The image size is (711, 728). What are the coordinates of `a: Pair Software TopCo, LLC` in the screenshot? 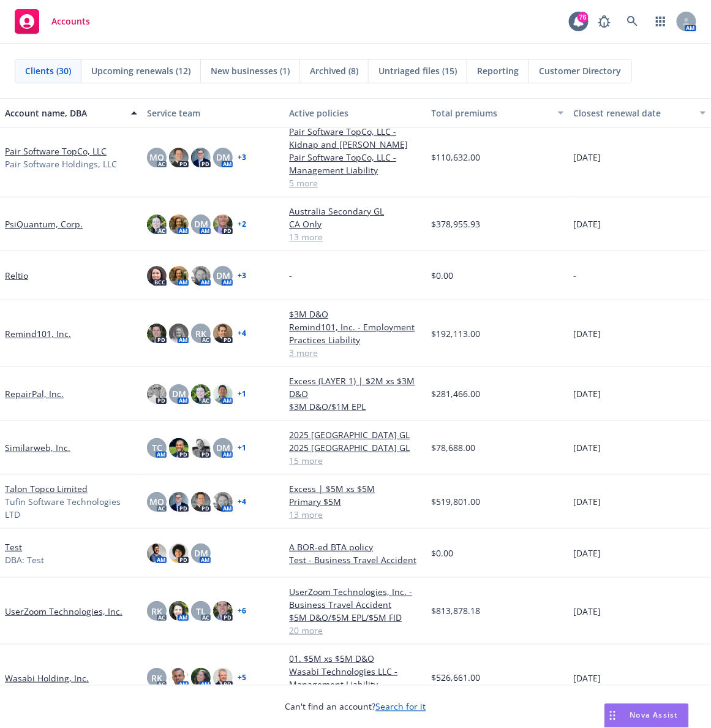 It's located at (56, 150).